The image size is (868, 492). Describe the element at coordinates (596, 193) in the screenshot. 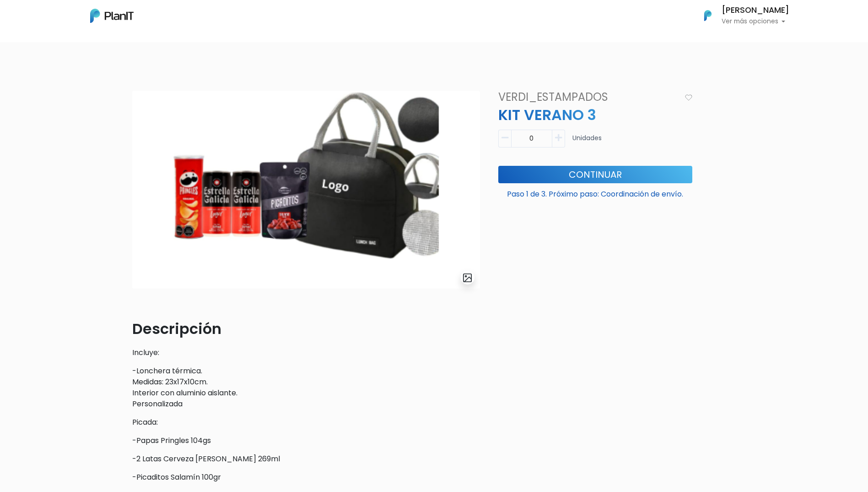

I see `p: Paso 1 de 3. Próximo paso: Coordinación de envío.` at that location.